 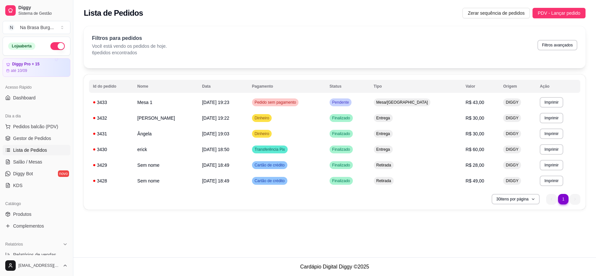 I want to click on span: R$ 60,00, so click(x=475, y=150).